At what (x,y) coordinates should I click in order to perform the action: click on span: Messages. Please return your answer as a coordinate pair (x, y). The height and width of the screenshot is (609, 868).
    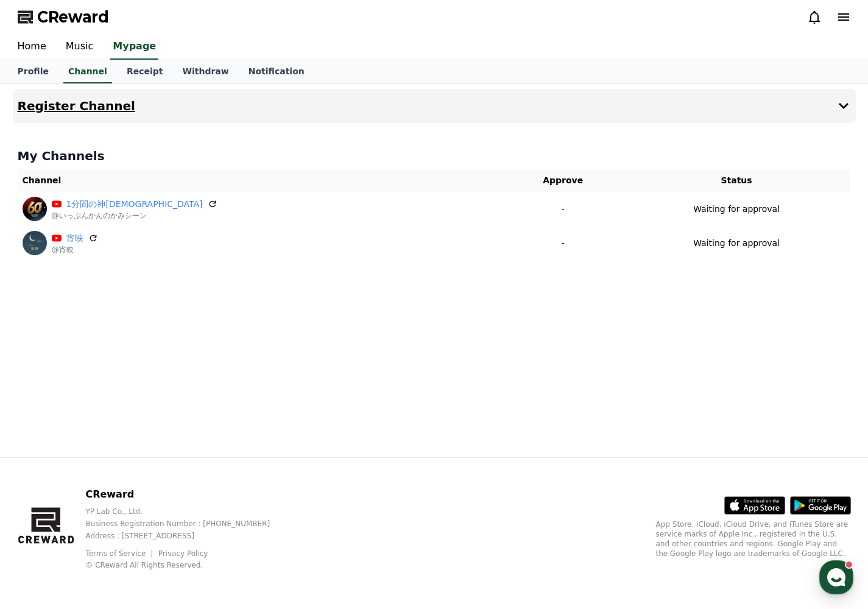
    Looking at the image, I should click on (119, 410).